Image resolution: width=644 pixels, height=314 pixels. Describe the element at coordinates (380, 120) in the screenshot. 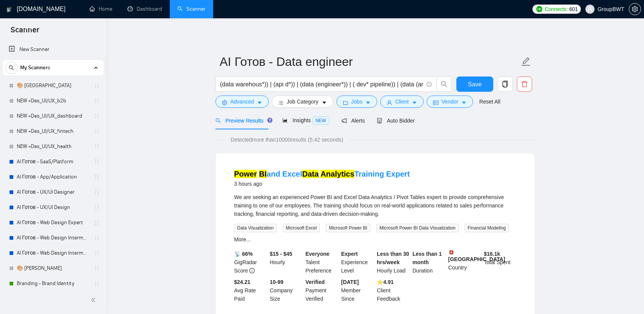

I see `span: robot` at that location.